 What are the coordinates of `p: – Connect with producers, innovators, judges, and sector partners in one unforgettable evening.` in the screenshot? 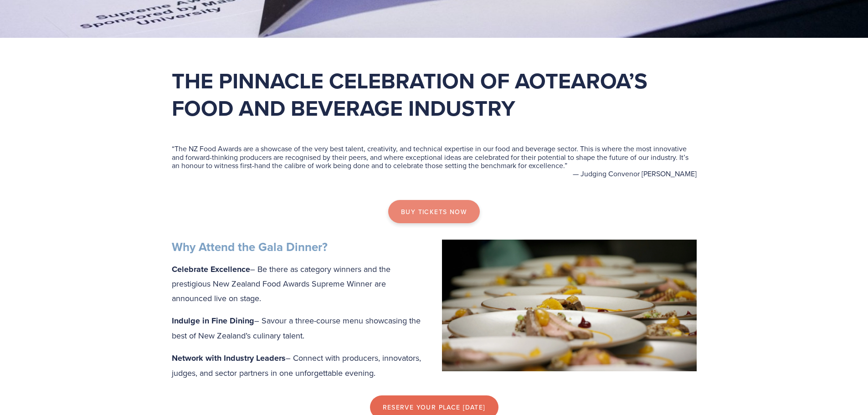 It's located at (434, 366).